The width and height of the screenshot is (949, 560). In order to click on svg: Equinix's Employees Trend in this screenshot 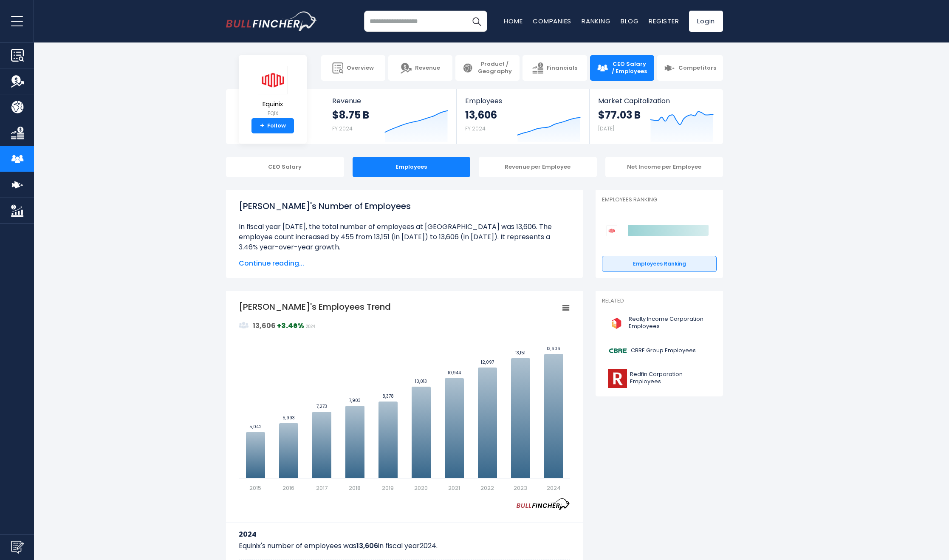, I will do `click(404, 396)`.